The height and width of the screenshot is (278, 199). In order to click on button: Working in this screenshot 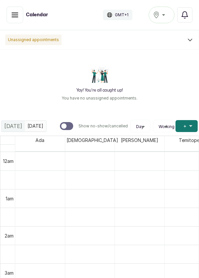, I will do `click(163, 127)`.